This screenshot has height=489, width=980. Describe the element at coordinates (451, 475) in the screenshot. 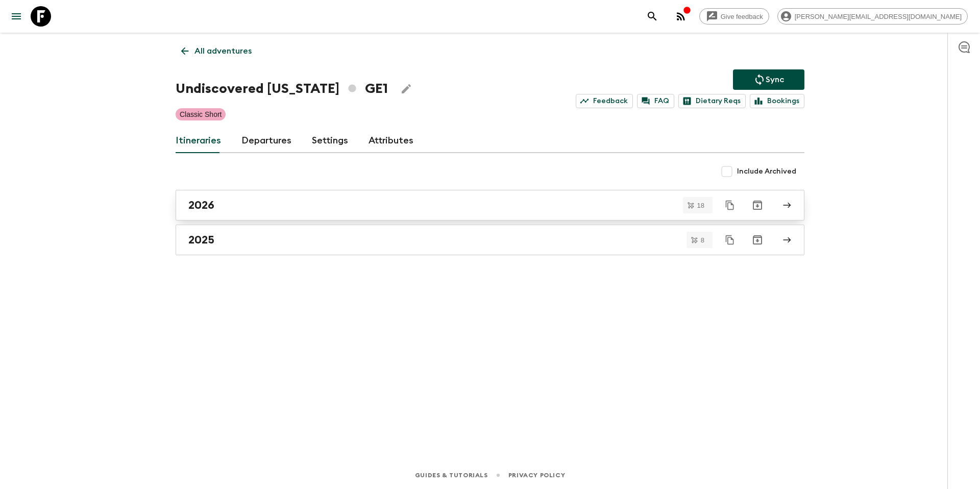

I see `a: Guides & Tutorials` at that location.